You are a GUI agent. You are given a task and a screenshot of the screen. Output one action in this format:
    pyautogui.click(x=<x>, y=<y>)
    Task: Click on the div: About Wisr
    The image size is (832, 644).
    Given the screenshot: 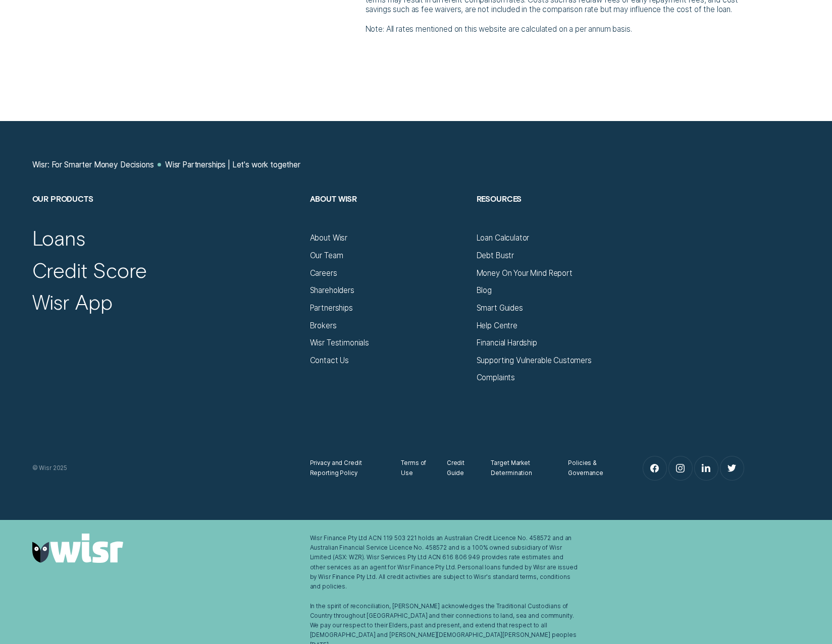 What is the action you would take?
    pyautogui.click(x=329, y=238)
    